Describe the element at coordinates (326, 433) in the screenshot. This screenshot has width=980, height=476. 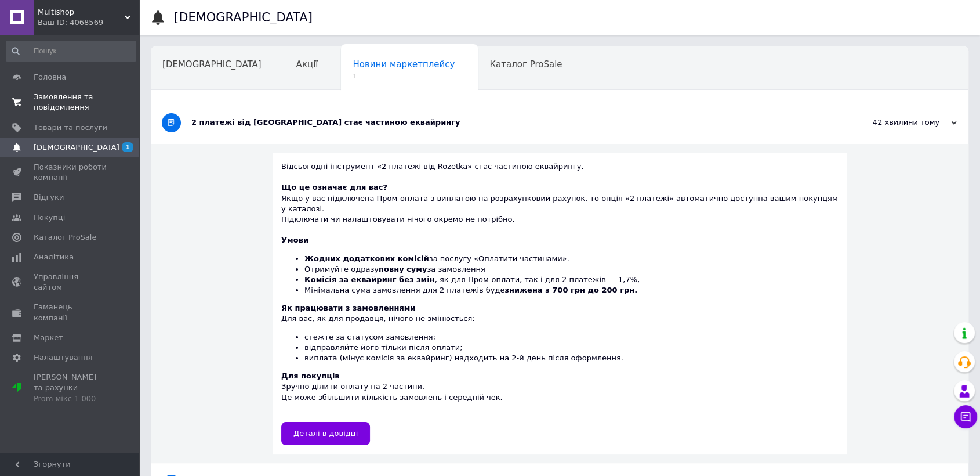
I see `span: Деталі в довідці` at that location.